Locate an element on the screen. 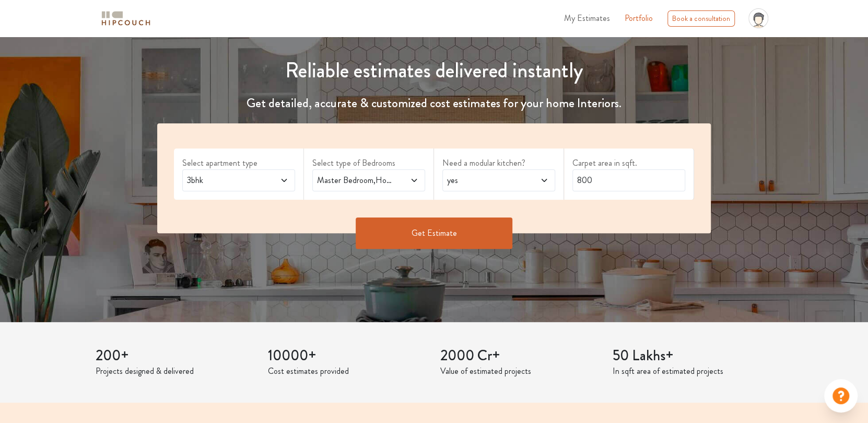 The height and width of the screenshot is (423, 868). h3: 10000+ is located at coordinates (348, 356).